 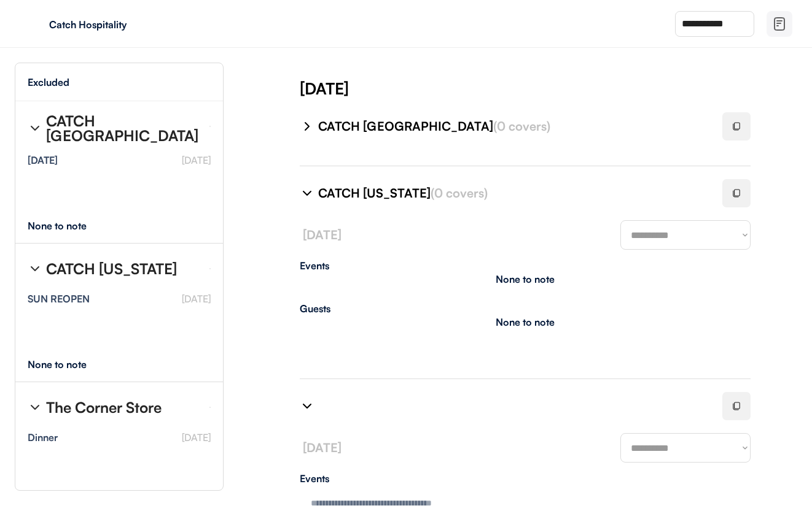 I want to click on div: The Corner Store, so click(x=104, y=408).